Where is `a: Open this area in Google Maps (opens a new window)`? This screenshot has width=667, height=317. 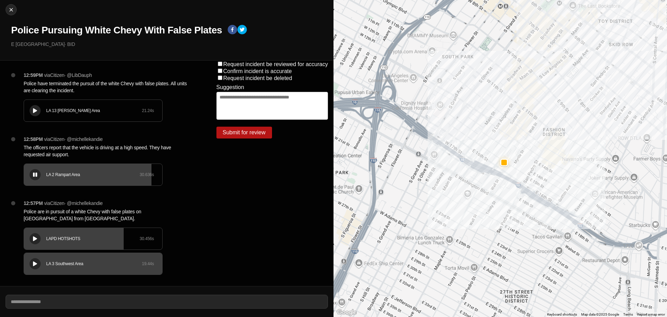
a: Open this area in Google Maps (opens a new window) is located at coordinates (347, 312).